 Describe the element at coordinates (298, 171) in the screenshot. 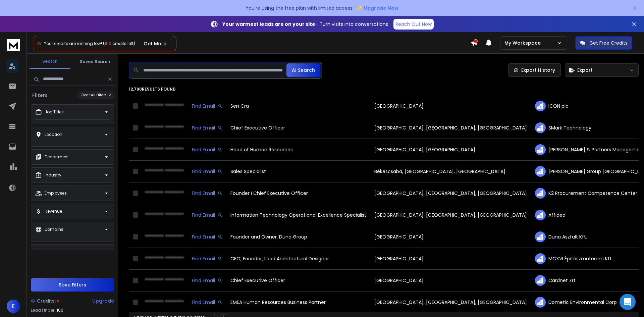

I see `td: Sales Specialist` at that location.